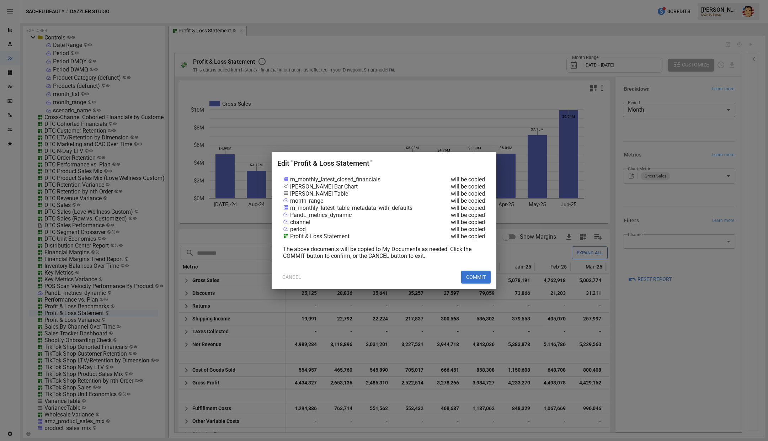 The width and height of the screenshot is (768, 441). Describe the element at coordinates (351, 208) in the screenshot. I see `div: m_monthly_latest_table_metadata_with_defaults` at that location.